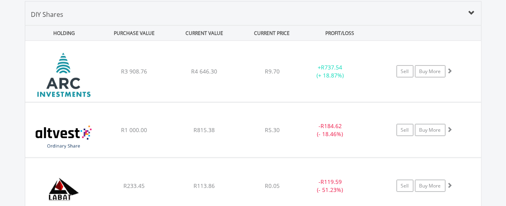 The width and height of the screenshot is (506, 206). Describe the element at coordinates (134, 33) in the screenshot. I see `div: PURCHASE VALUE` at that location.